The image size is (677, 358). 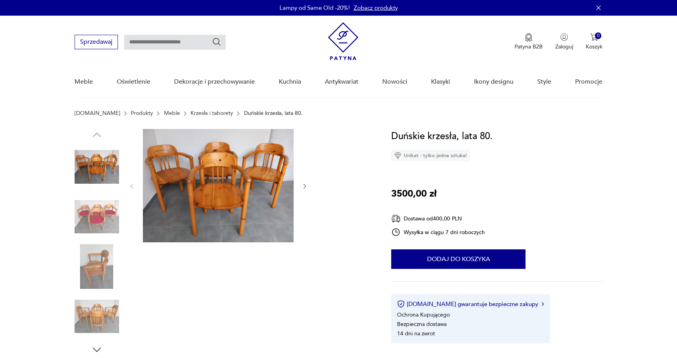 What do you see at coordinates (416, 333) in the screenshot?
I see `li: 14 dni na zwrot` at bounding box center [416, 333].